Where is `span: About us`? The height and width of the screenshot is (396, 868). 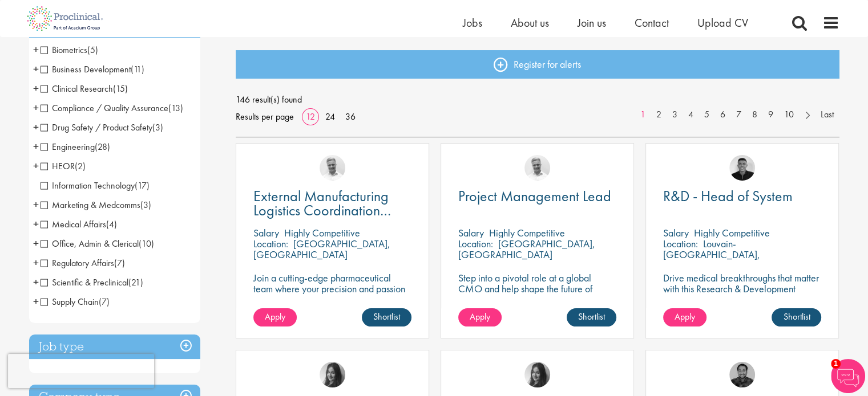
span: About us is located at coordinates (530, 23).